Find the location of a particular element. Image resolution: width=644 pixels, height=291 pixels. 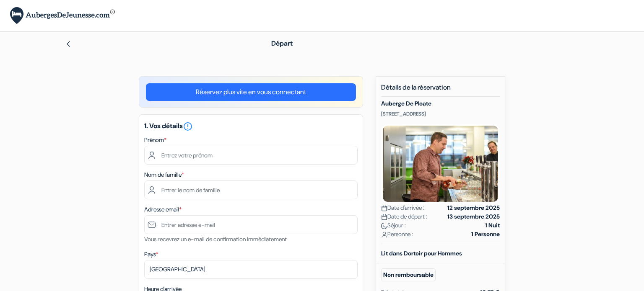

img: left_arrow.svg is located at coordinates (68, 44).